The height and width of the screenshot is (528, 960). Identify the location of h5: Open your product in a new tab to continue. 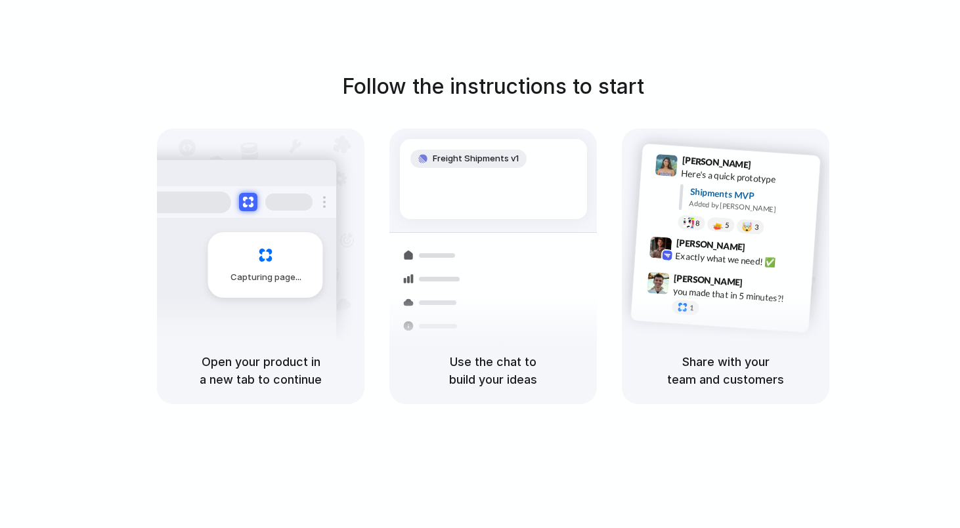
(261, 371).